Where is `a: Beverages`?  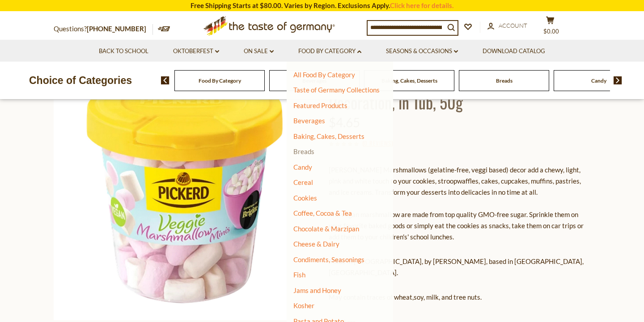 a: Beverages is located at coordinates (309, 121).